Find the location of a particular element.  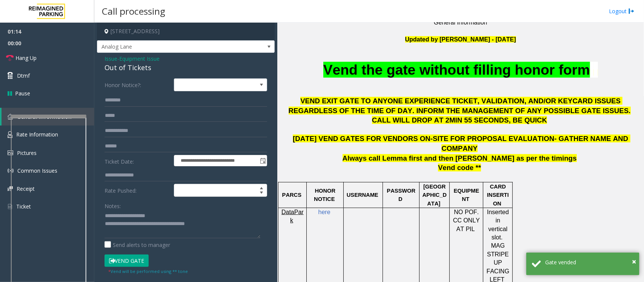

span: Hang Up is located at coordinates (26, 57).